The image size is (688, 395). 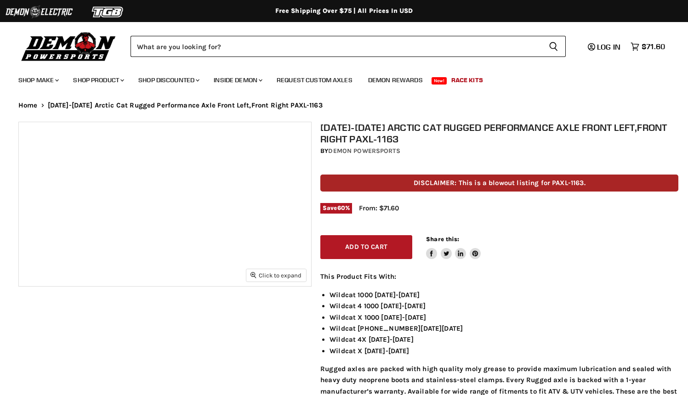 What do you see at coordinates (609, 47) in the screenshot?
I see `span: Log in` at bounding box center [609, 47].